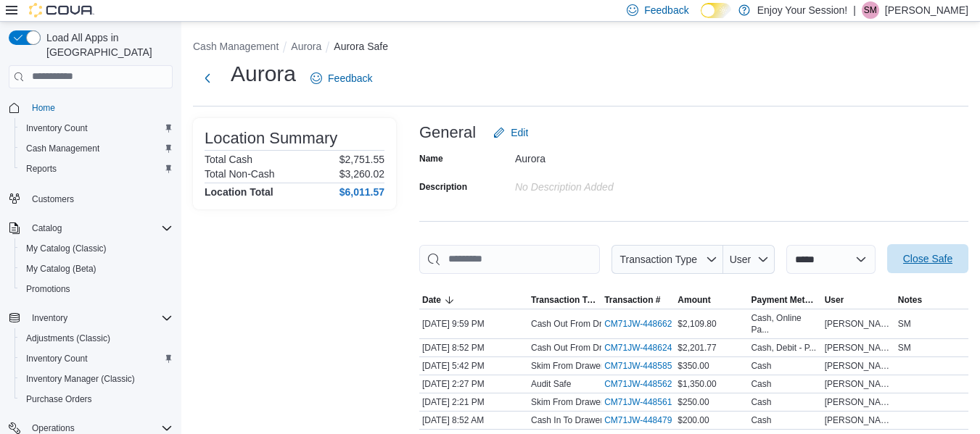  Describe the element at coordinates (431, 300) in the screenshot. I see `span: Date` at that location.